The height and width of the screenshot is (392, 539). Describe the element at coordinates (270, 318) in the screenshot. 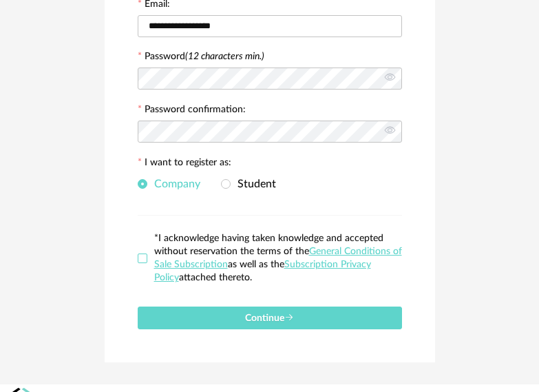

I see `span: Continue` at that location.